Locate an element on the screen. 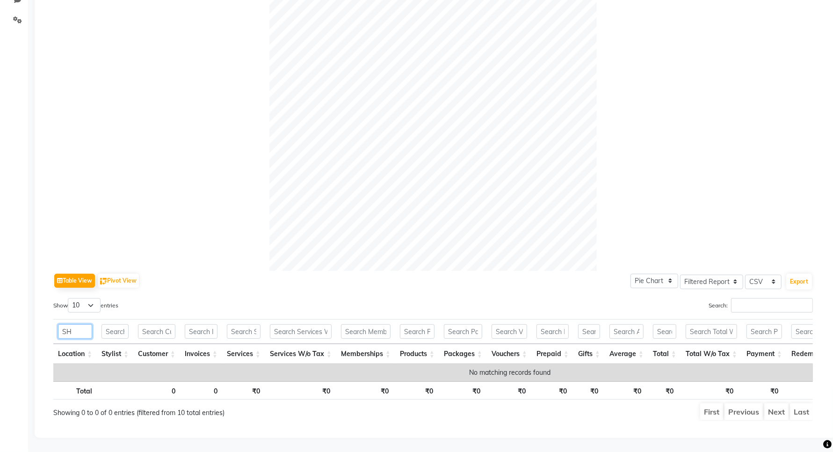 This screenshot has width=833, height=452. div: Showing 0 to 0 of 0 entries (filtered from 10 total entries) is located at coordinates (207, 410).